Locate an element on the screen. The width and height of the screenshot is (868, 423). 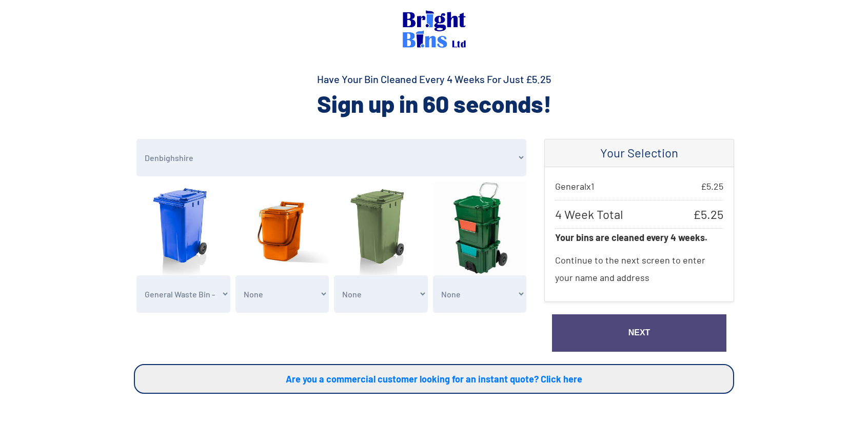
p: Continue to the next screen to enter your name and address is located at coordinates (639, 268).